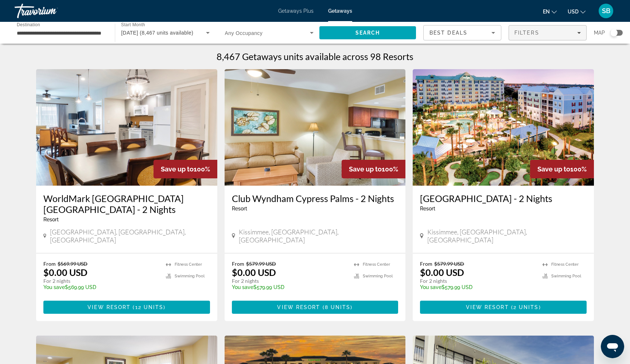  What do you see at coordinates (315, 56) in the screenshot?
I see `h1: 8,467 Getaways units available across 98 Resorts` at bounding box center [315, 56].